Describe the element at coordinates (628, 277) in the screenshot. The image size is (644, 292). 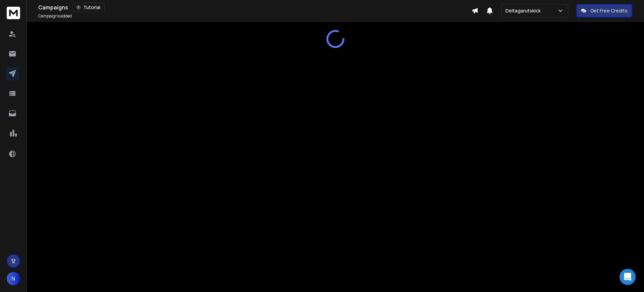
I see `div: Open Intercom Messenger` at that location.